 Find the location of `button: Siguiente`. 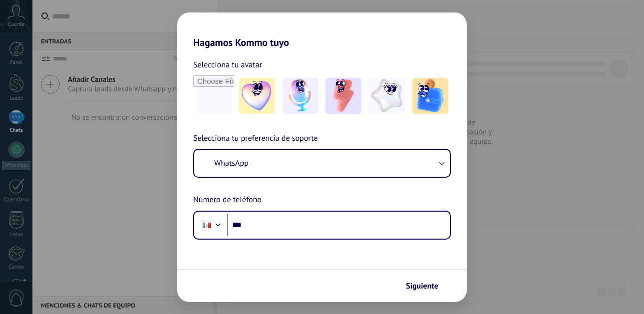

button: Siguiente is located at coordinates (426, 286).